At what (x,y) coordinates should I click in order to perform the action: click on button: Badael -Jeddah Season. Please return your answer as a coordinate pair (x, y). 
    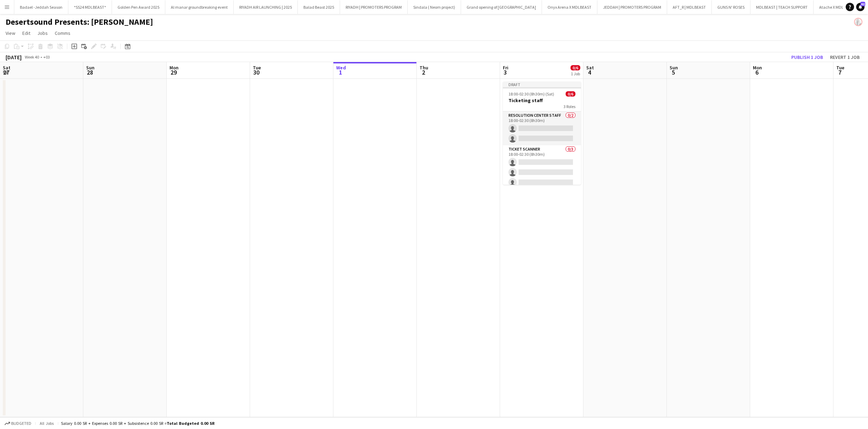
    Looking at the image, I should click on (41, 7).